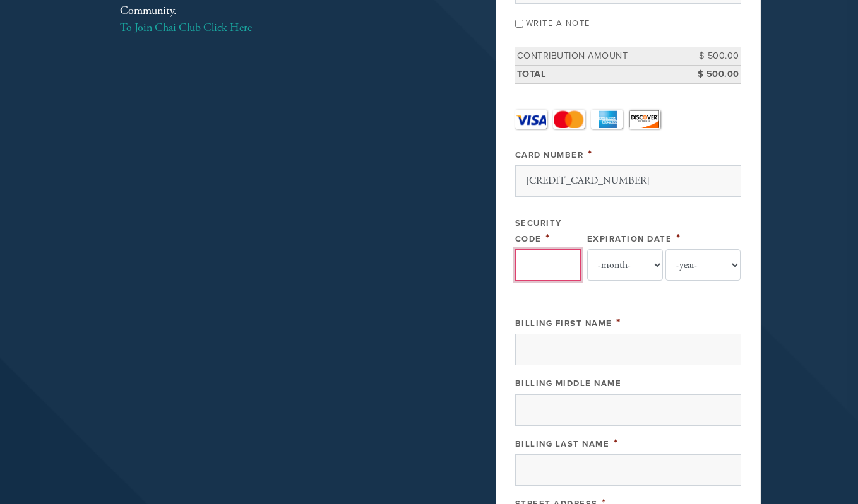 Image resolution: width=858 pixels, height=504 pixels. What do you see at coordinates (629, 239) in the screenshot?
I see `label: Expiration Date` at bounding box center [629, 239].